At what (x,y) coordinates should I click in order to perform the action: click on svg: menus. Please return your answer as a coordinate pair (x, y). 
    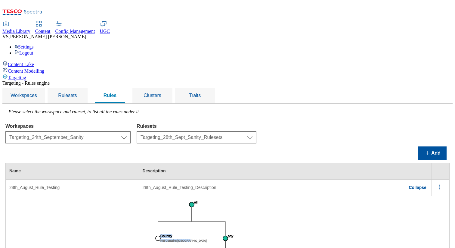
    Looking at the image, I should click on (440, 187).